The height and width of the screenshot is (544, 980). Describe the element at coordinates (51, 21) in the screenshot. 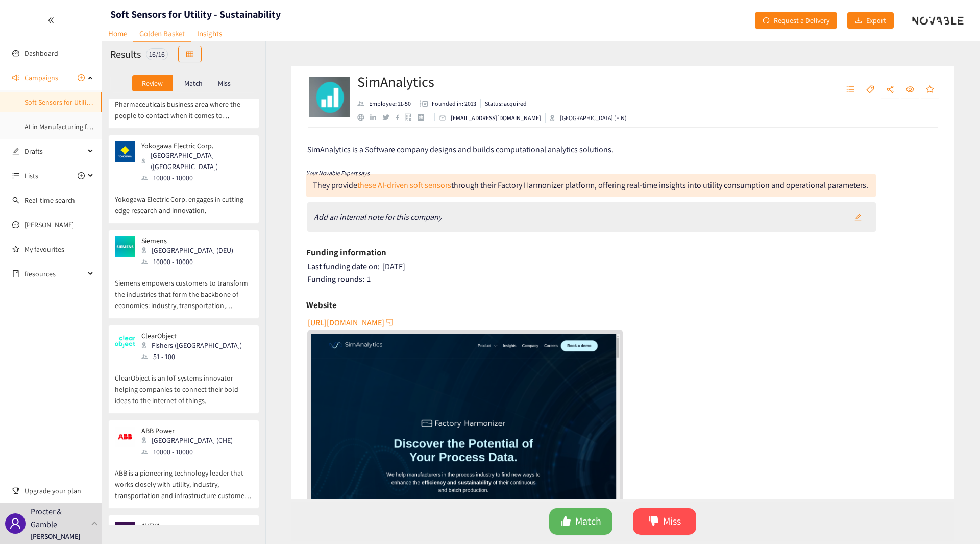

I see `span: double-left` at that location.